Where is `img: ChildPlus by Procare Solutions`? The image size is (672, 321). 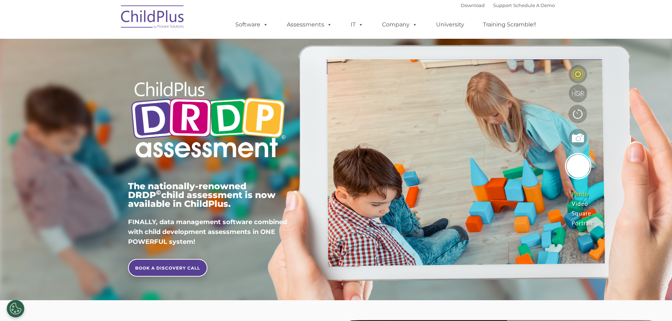 img: ChildPlus by Procare Solutions is located at coordinates (153, 18).